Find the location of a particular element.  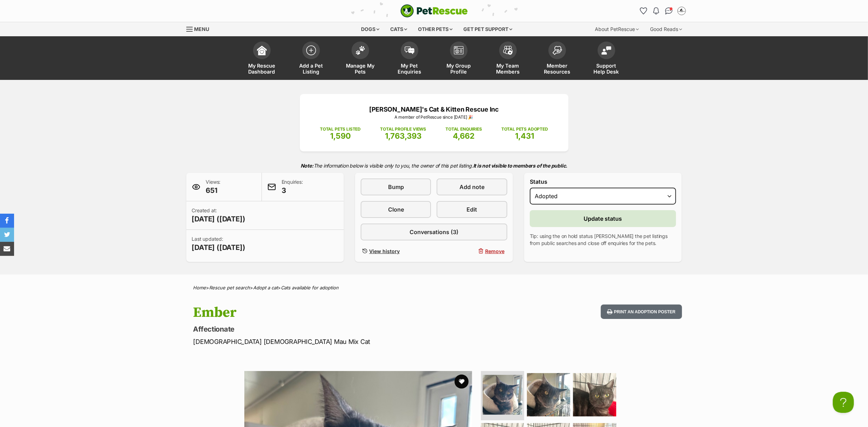

p: TOTAL PROFILE VIEWS is located at coordinates (403, 129).